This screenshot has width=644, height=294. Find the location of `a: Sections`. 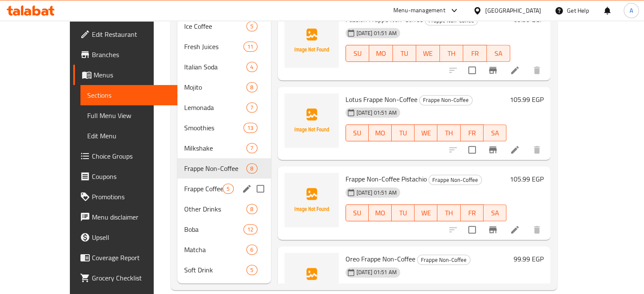

a: Sections is located at coordinates (129, 95).